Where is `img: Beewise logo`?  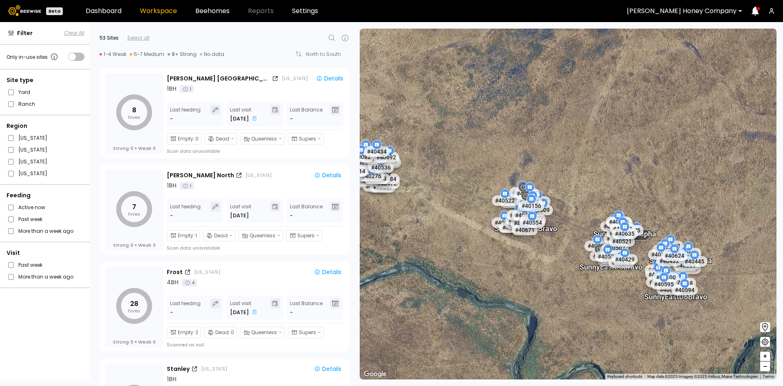 img: Beewise logo is located at coordinates (24, 11).